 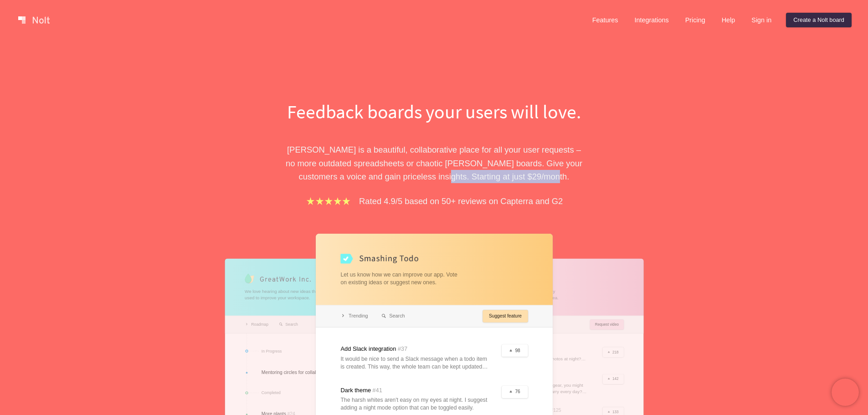 I want to click on a: Create a Nolt board, so click(x=819, y=20).